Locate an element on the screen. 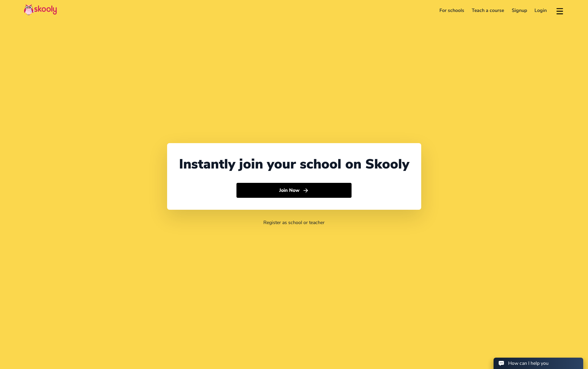 Image resolution: width=588 pixels, height=369 pixels. a: Signup is located at coordinates (519, 11).